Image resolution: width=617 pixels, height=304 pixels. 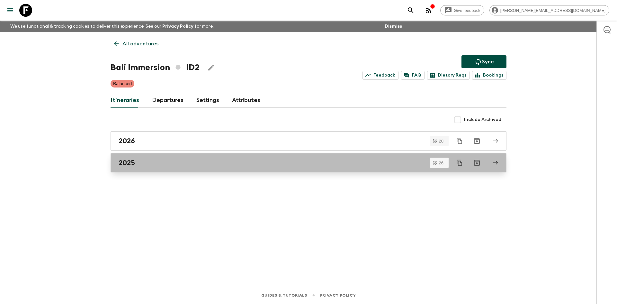 What do you see at coordinates (10, 10) in the screenshot?
I see `button: menu` at bounding box center [10, 10].